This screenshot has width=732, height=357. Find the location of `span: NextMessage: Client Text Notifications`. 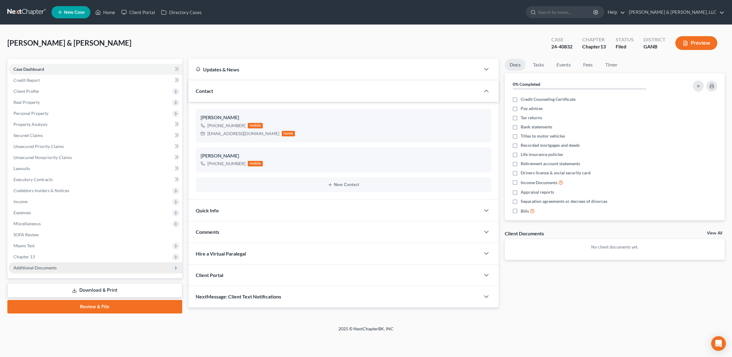

span: NextMessage: Client Text Notifications is located at coordinates (238, 296).